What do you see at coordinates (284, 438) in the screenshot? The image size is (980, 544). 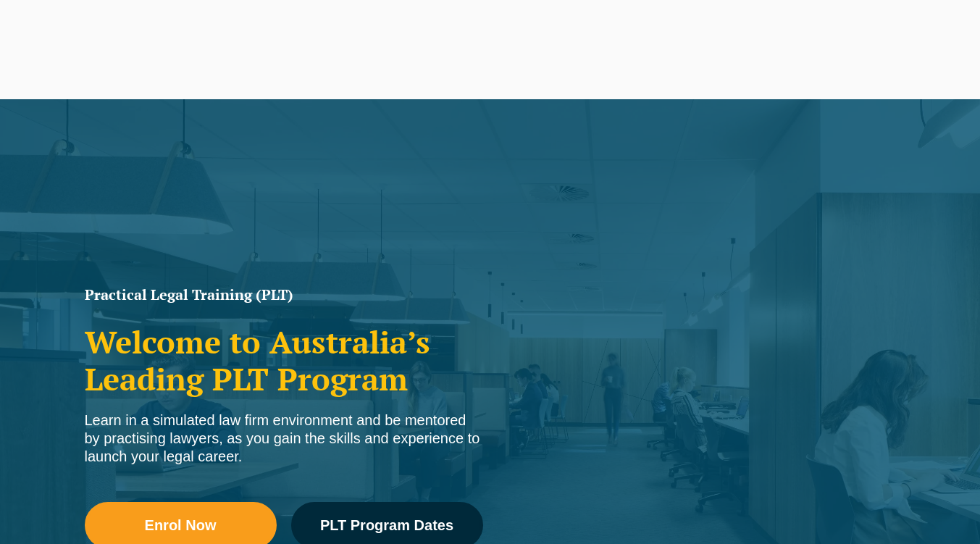 I see `div: Learn in a simulated law firm environment and be mentored by practising lawyers, as you gain the ...` at bounding box center [284, 438].